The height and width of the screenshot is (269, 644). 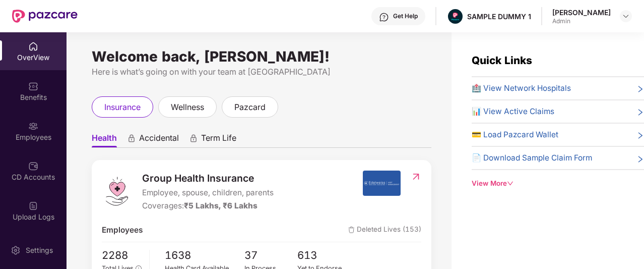 What do you see at coordinates (45, 16) in the screenshot?
I see `img: New Pazcare Logo` at bounding box center [45, 16].